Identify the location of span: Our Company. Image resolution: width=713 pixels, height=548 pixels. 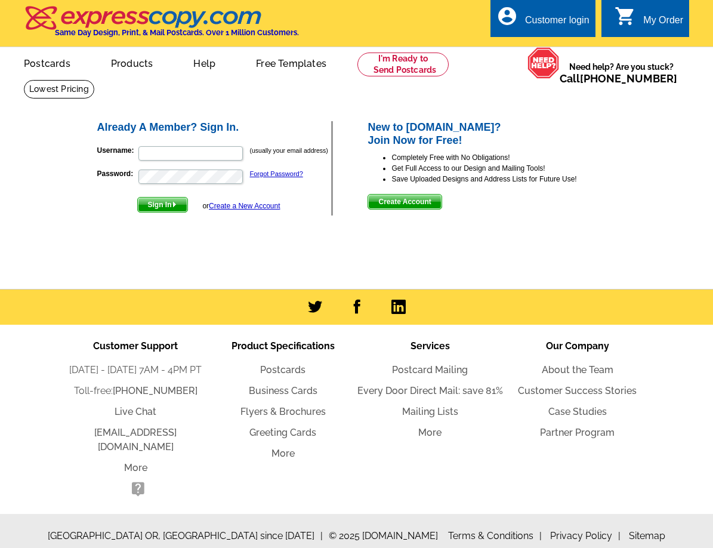
(578, 346).